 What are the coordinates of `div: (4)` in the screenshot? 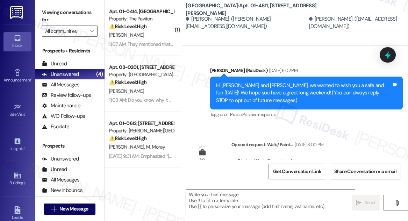 It's located at (99, 74).